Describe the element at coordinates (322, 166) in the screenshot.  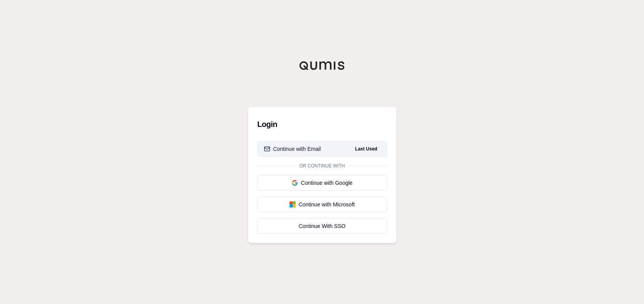
I see `span: Or continue with` at that location.